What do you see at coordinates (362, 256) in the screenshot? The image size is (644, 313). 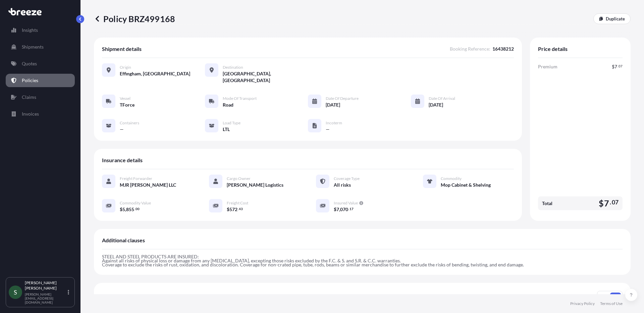 I see `p: STEEL AND STEEL PRODUCTS ARE INSURED:` at bounding box center [362, 256].